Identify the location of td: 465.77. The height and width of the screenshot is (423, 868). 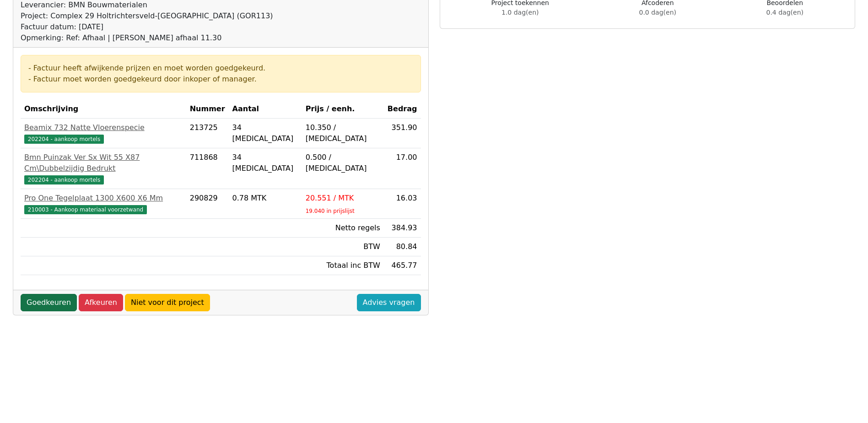
(402, 265).